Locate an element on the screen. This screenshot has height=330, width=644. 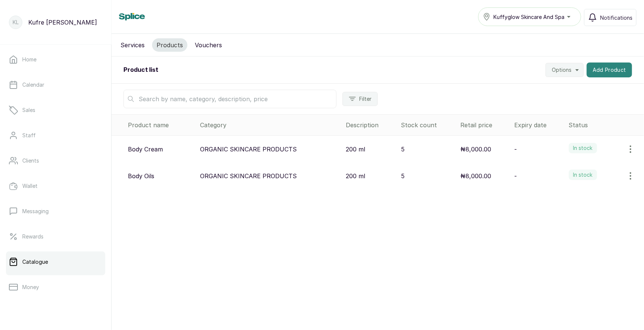
button: Services is located at coordinates (132, 45).